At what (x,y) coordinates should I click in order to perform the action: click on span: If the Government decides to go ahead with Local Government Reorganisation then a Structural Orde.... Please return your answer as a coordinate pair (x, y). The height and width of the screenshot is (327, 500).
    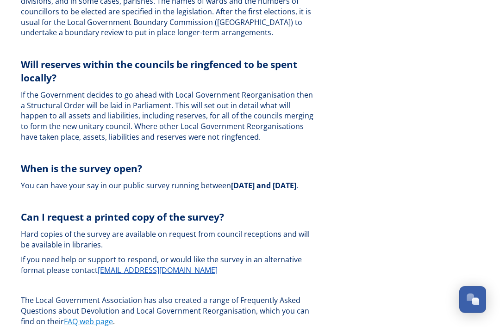
    Looking at the image, I should click on (168, 116).